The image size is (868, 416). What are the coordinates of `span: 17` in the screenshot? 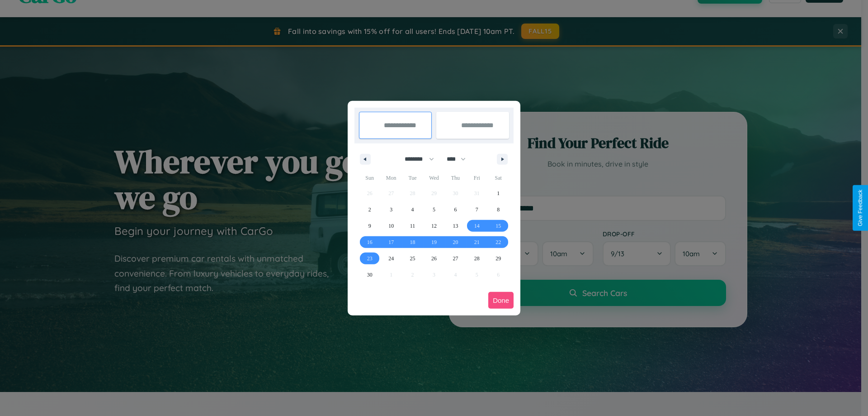 It's located at (391, 242).